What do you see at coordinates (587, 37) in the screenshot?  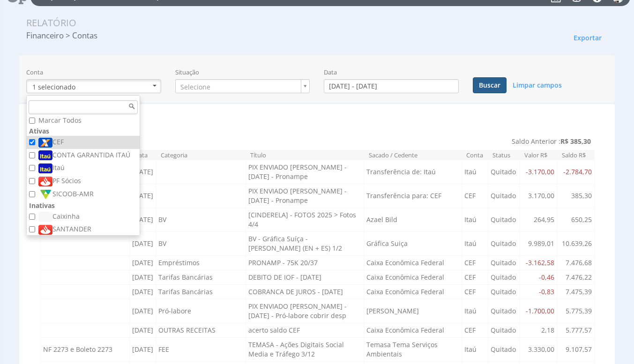 I see `span: Exportar` at bounding box center [587, 37].